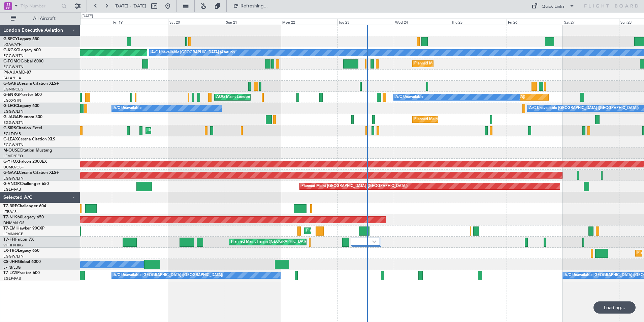  Describe the element at coordinates (553, 6) in the screenshot. I see `button: Quick Links` at that location.